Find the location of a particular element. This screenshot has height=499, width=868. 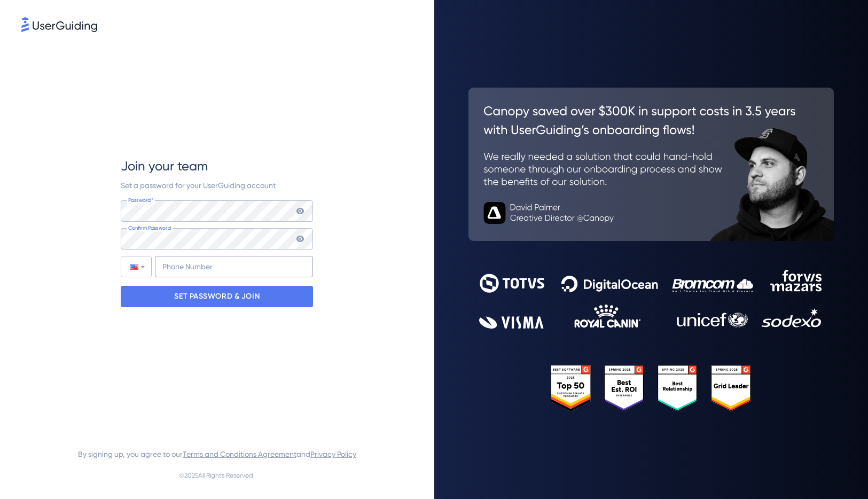

img: 9302ce2ac39453076f5bc0f2f2ca889b.svg is located at coordinates (650, 299).